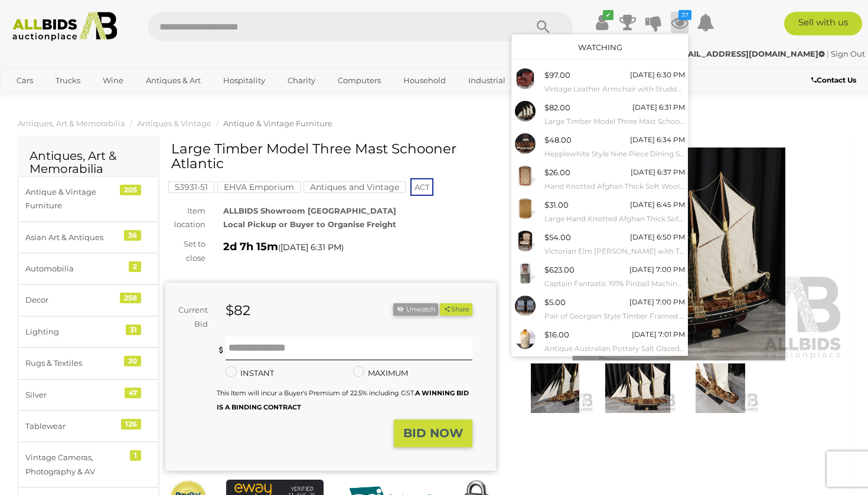 The image size is (868, 495). Describe the element at coordinates (278, 123) in the screenshot. I see `a: Antique & Vintage Furniture` at that location.